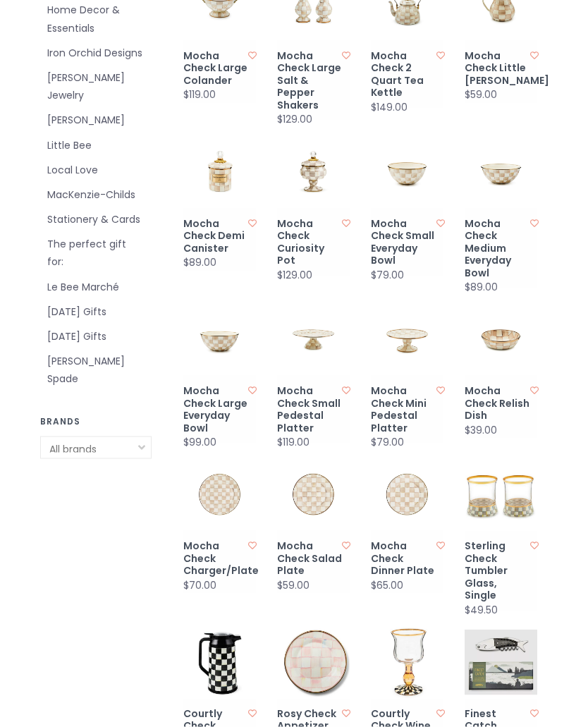  I want to click on div: $149.00, so click(389, 107).